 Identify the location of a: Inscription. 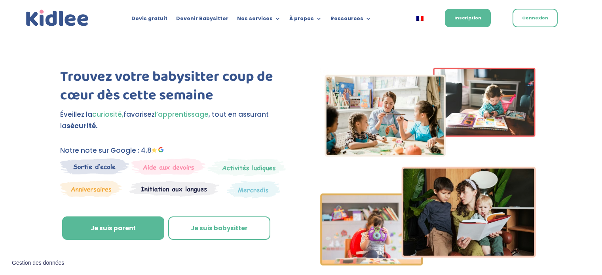
(468, 18).